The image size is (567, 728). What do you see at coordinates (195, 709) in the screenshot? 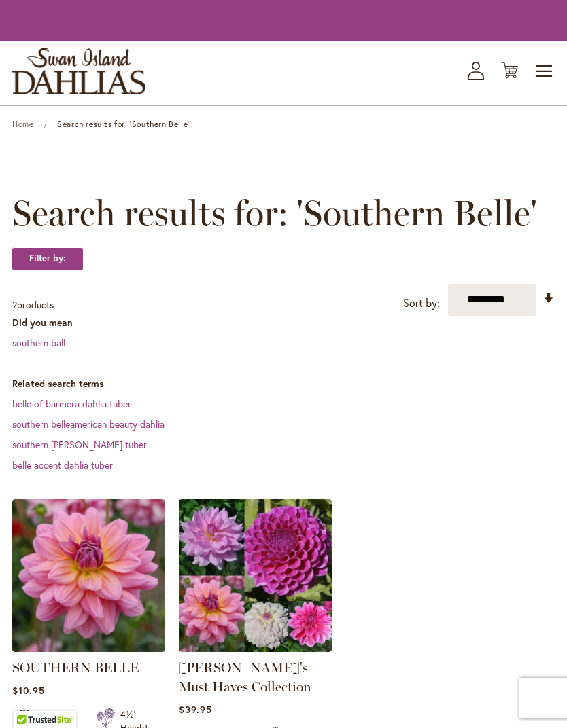
I see `span: $39.95` at bounding box center [195, 709].